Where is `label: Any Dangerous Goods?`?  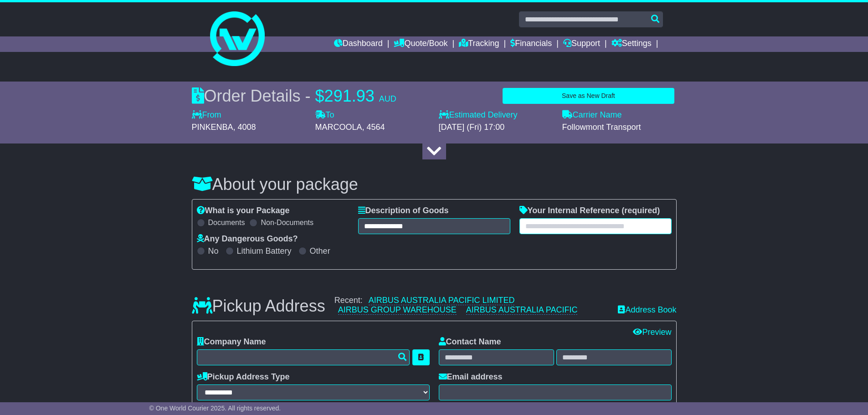 label: Any Dangerous Goods? is located at coordinates (248, 239).